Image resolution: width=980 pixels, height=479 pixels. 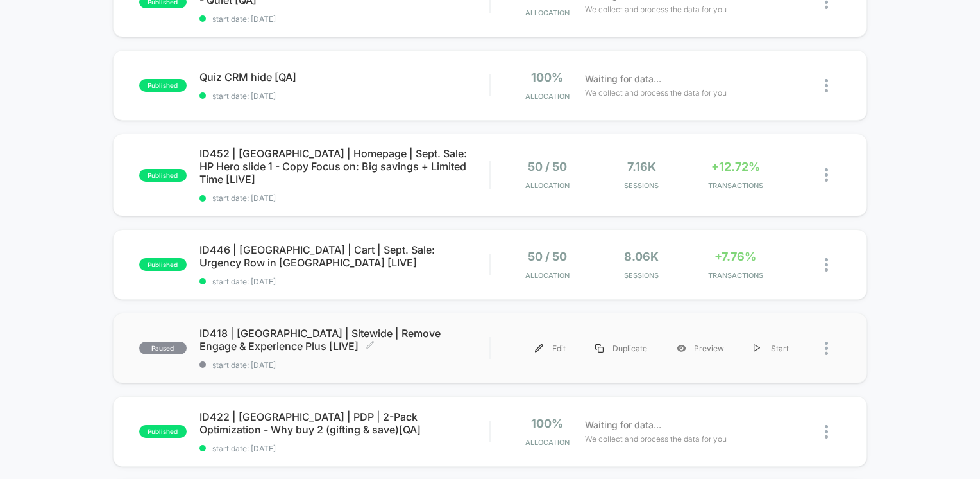 I want to click on div: Duplicate, so click(x=621, y=348).